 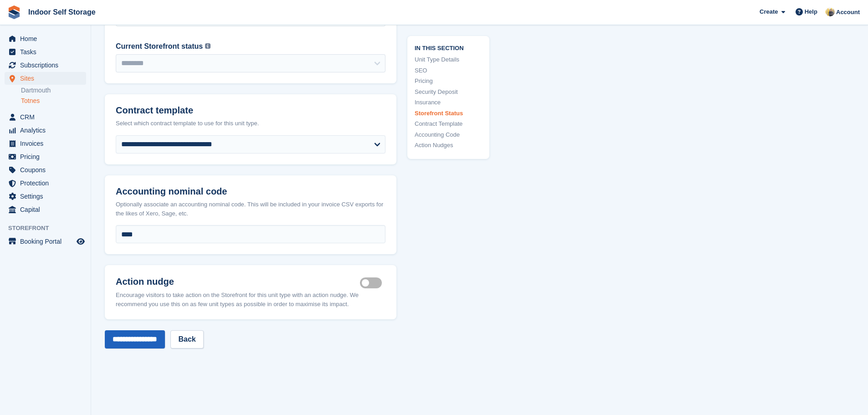 I want to click on div: Encourage visitors to take action on the Storefront for this unit type with an action nudge. We r..., so click(x=250, y=300).